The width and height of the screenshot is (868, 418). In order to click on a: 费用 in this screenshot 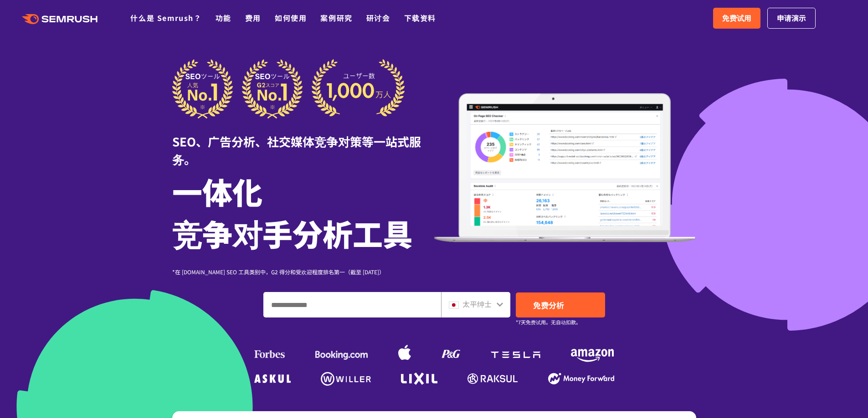, I will do `click(253, 18)`.